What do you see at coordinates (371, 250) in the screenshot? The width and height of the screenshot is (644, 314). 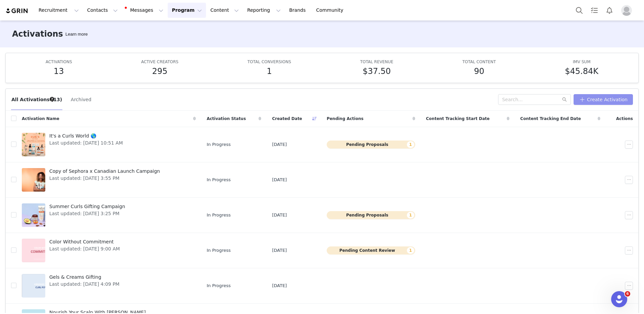 I see `button: Pending Content Review1` at bounding box center [371, 250].